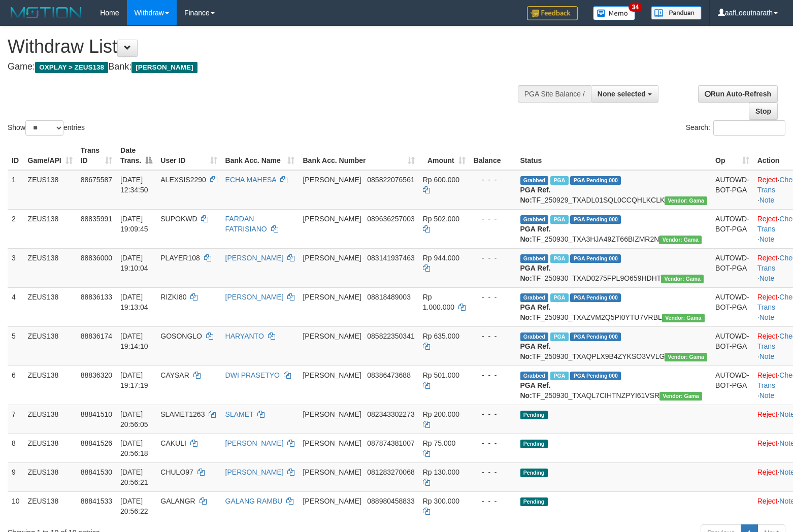  What do you see at coordinates (535, 337) in the screenshot?
I see `span: Grabbed` at bounding box center [535, 337].